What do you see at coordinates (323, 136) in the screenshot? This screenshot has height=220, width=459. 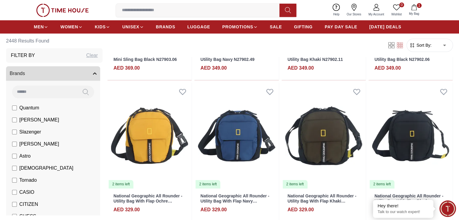 I see `img: National Geographic All Rounder - Utility Bag With Flap Khaki N27901.11` at bounding box center [323, 136].